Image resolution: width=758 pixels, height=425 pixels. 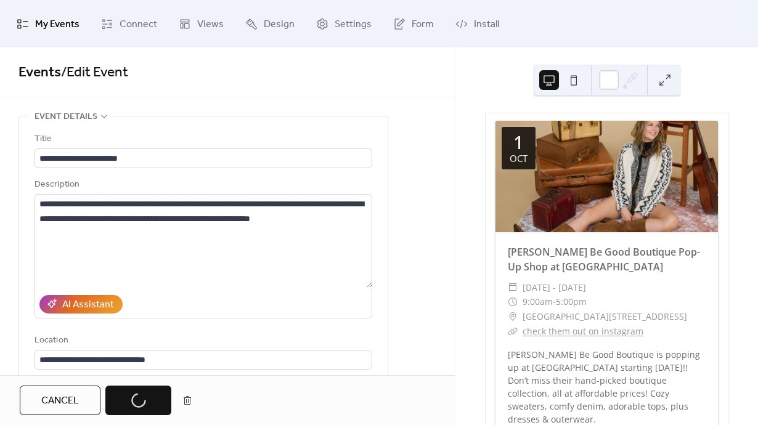 I want to click on button: Cancel, so click(x=60, y=401).